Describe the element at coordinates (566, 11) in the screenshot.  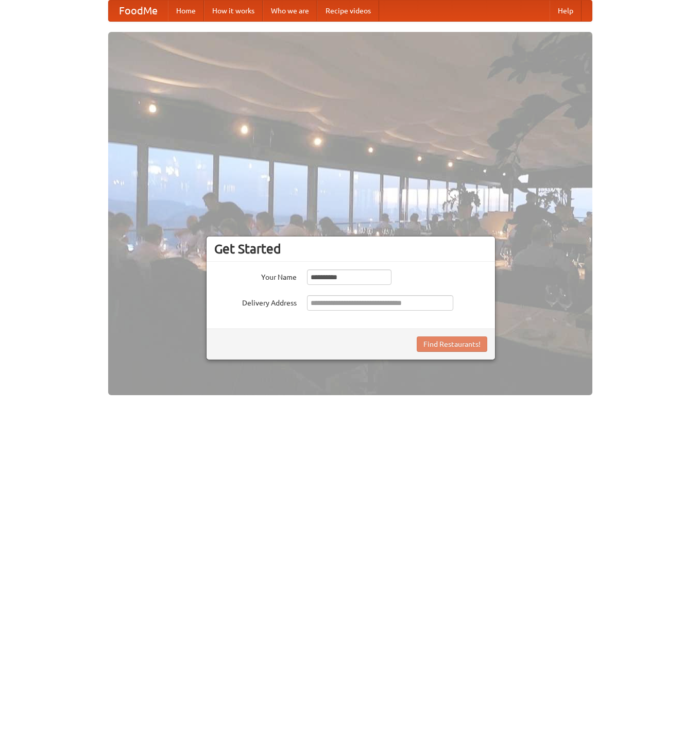
I see `a: Help` at that location.